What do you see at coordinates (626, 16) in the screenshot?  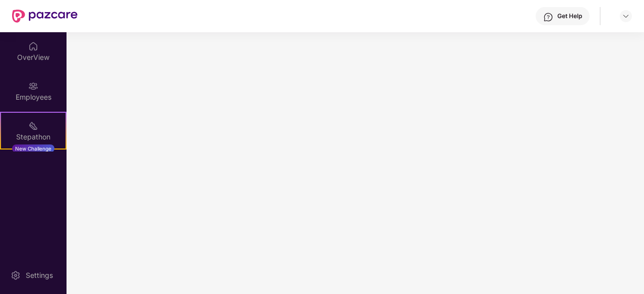 I see `img: svg+xml;base64,PHN2ZyBpZD0iRHJvcGRvd24tMzJ4MzIiIHhtbG5zPSJodHRwOi8vd3d3LnczLm9yZy8yMDAwL3N2ZyIgd2...` at bounding box center [626, 16].